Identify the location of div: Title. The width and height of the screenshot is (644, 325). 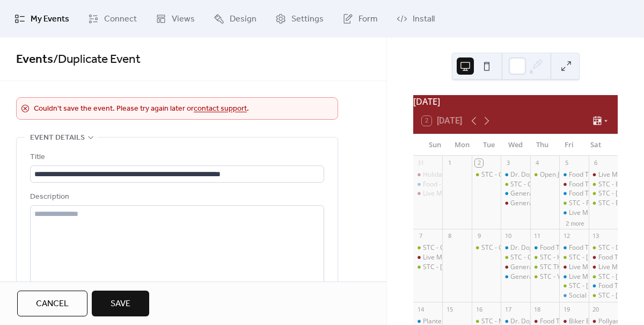
(176, 158).